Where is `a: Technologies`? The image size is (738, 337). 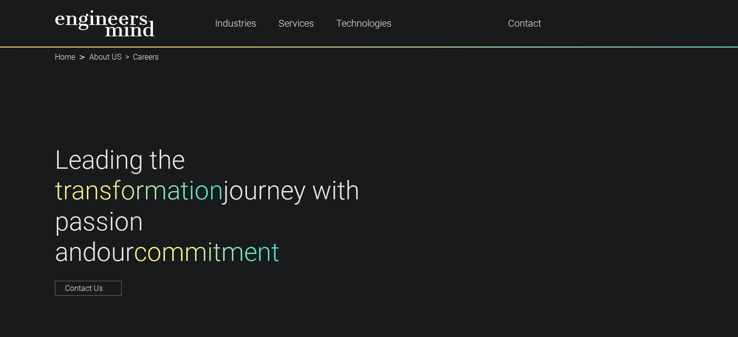 a: Technologies is located at coordinates (364, 23).